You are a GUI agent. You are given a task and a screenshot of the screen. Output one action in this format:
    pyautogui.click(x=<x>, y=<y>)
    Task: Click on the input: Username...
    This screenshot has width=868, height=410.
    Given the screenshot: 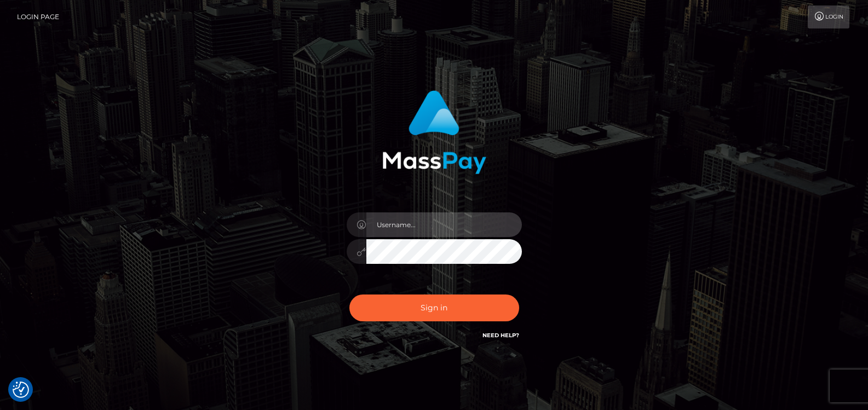 What is the action you would take?
    pyautogui.click(x=444, y=224)
    